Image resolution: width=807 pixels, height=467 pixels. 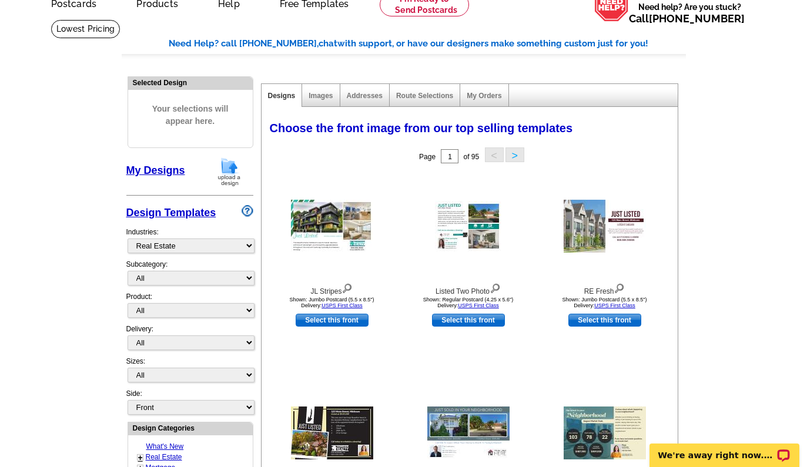 I want to click on span: Call, so click(x=687, y=18).